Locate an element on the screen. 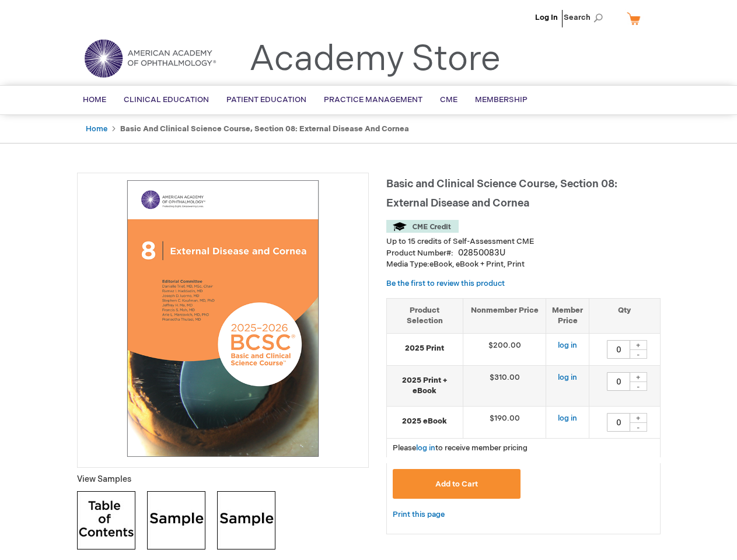  span: Patient Education is located at coordinates (266, 100).